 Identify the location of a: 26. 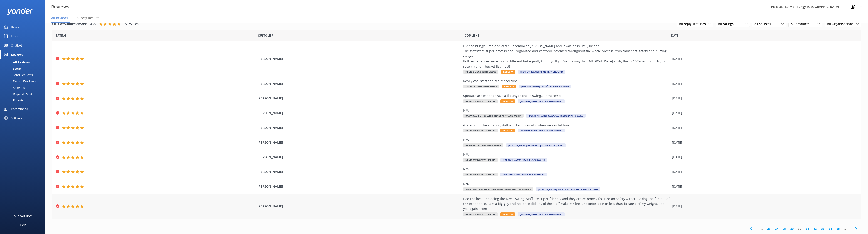
(769, 229).